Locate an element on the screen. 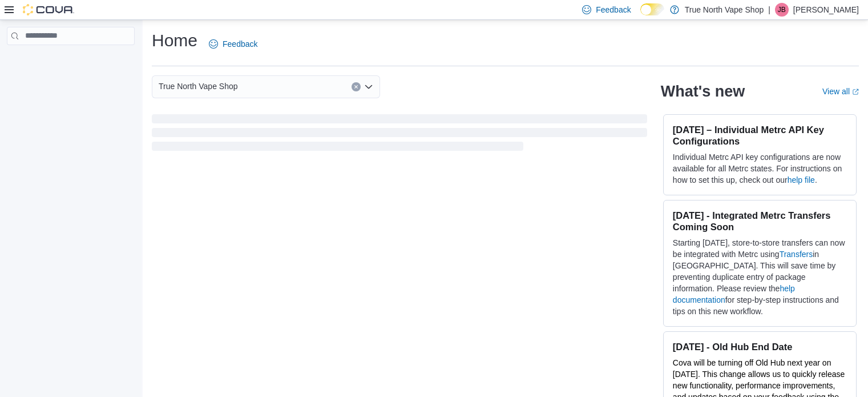  span: JB is located at coordinates (782, 10).